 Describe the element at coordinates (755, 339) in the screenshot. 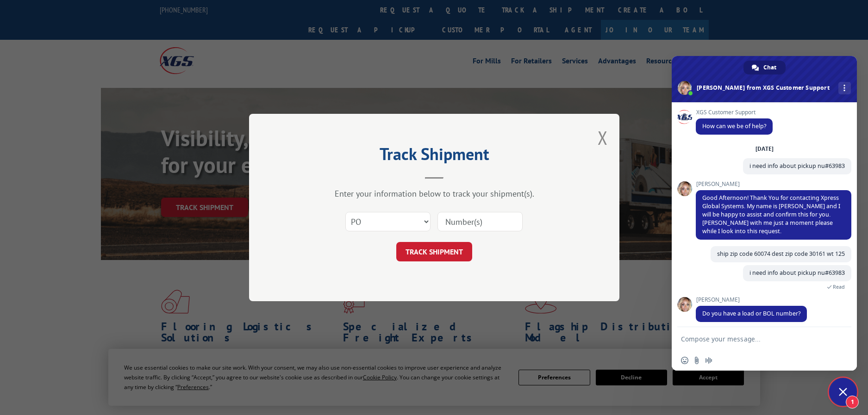

I see `textarea: Compose your message...` at that location.